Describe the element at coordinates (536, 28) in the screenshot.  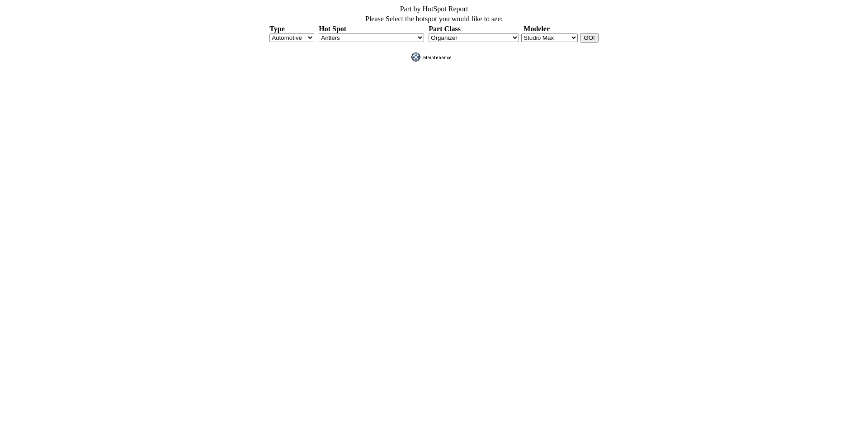
I see `b: Modeler` at that location.